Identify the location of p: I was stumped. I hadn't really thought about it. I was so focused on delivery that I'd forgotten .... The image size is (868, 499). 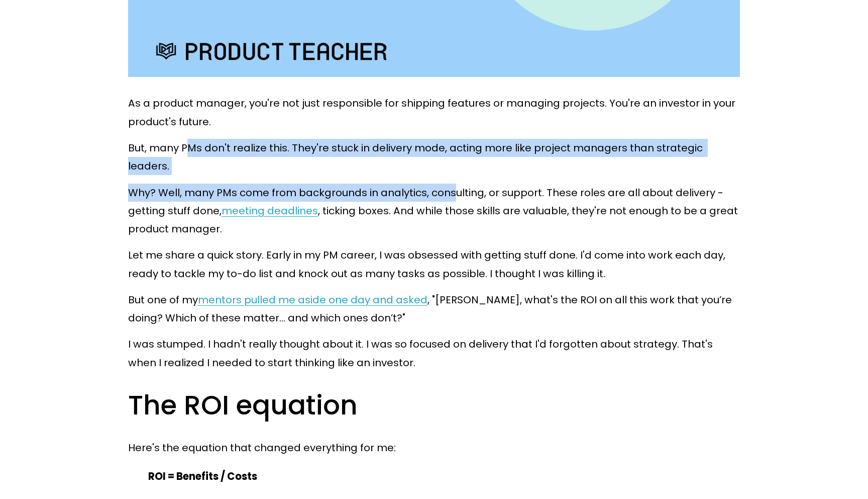
(434, 353).